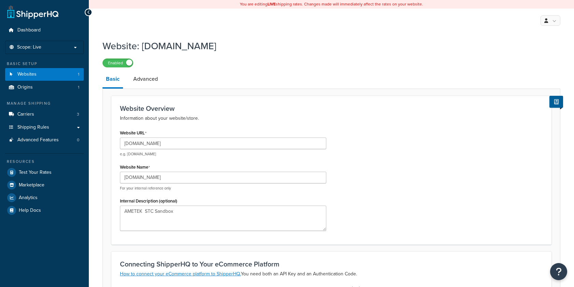  Describe the element at coordinates (223, 188) in the screenshot. I see `p: For your internal reference only` at that location.